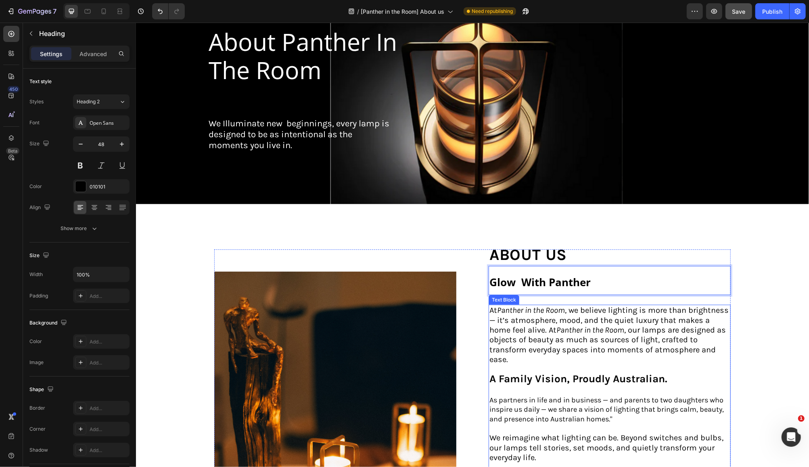 This screenshot has width=809, height=467. Describe the element at coordinates (80, 228) in the screenshot. I see `div: Show more` at that location.